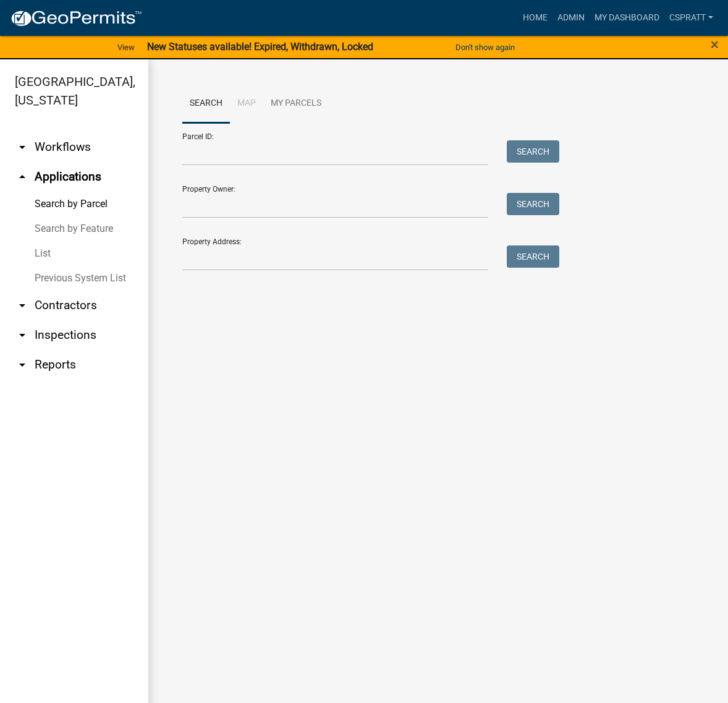 This screenshot has height=703, width=728. Describe the element at coordinates (535, 18) in the screenshot. I see `a: Home` at that location.